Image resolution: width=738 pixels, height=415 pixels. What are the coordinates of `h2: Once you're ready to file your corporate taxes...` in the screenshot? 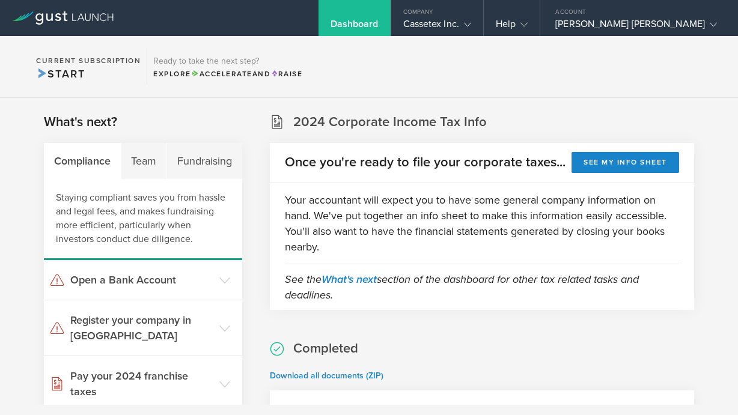 It's located at (425, 162).